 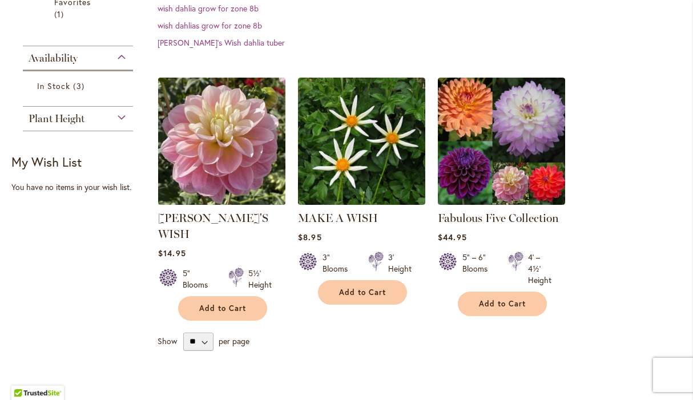 What do you see at coordinates (53, 58) in the screenshot?
I see `span: Availability` at bounding box center [53, 58].